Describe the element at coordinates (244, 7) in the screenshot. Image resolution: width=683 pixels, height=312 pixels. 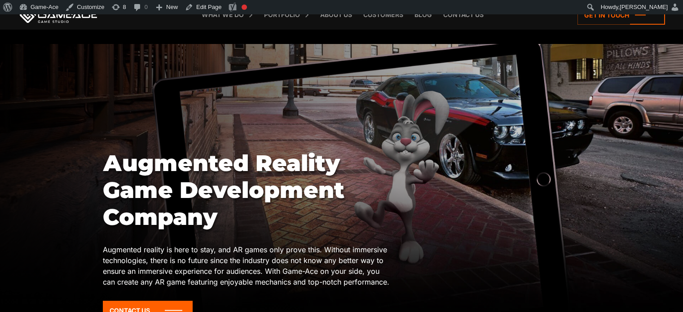
I see `div: Focus keyphrase not set` at that location.